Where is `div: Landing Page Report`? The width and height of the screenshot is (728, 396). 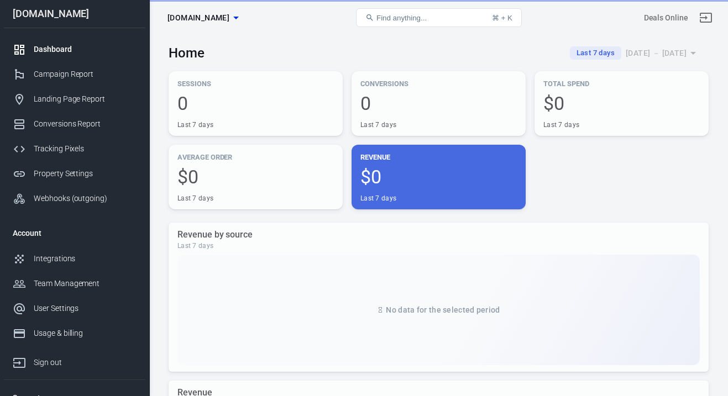
div: Landing Page Report is located at coordinates (85, 99).